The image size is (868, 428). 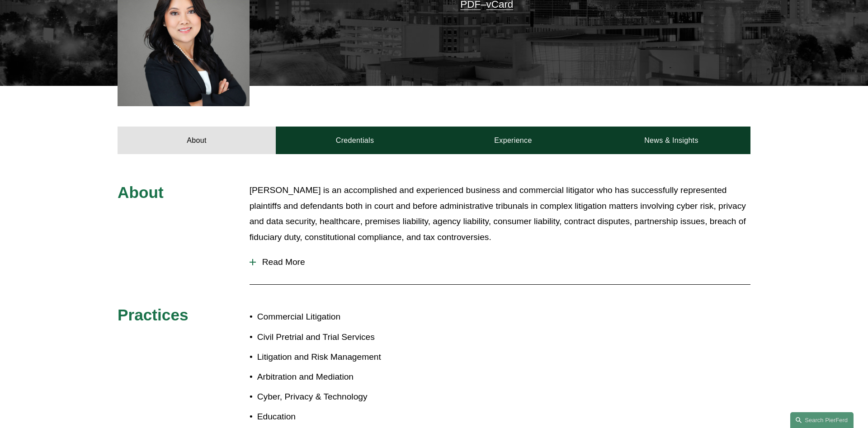 What do you see at coordinates (346, 397) in the screenshot?
I see `p: Cyber, Privacy & Technology` at bounding box center [346, 397].